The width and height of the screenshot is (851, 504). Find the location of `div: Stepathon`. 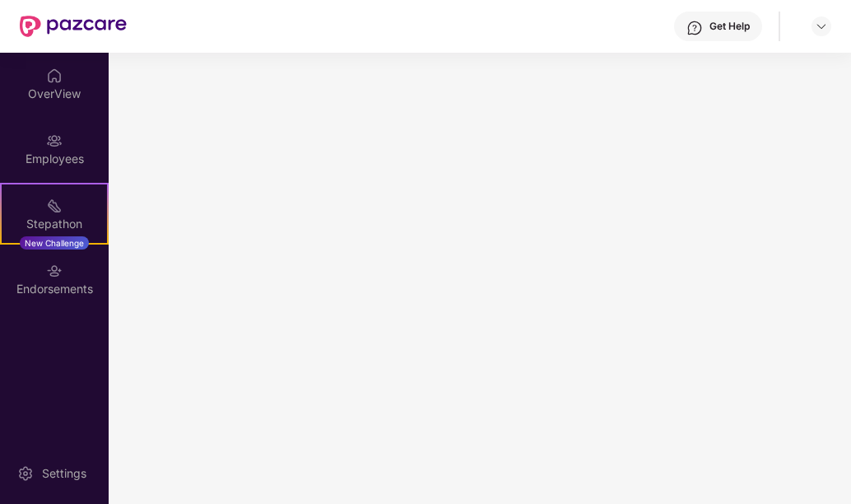

div: Stepathon is located at coordinates (55, 224).